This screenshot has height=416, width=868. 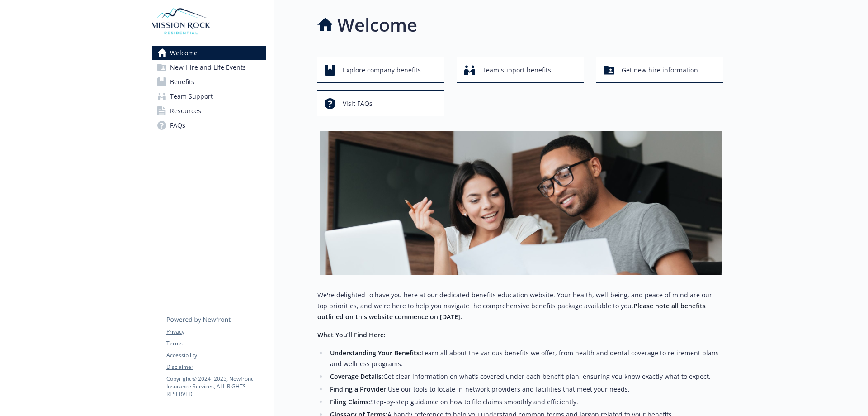 I want to click on a: Benefits, so click(x=209, y=82).